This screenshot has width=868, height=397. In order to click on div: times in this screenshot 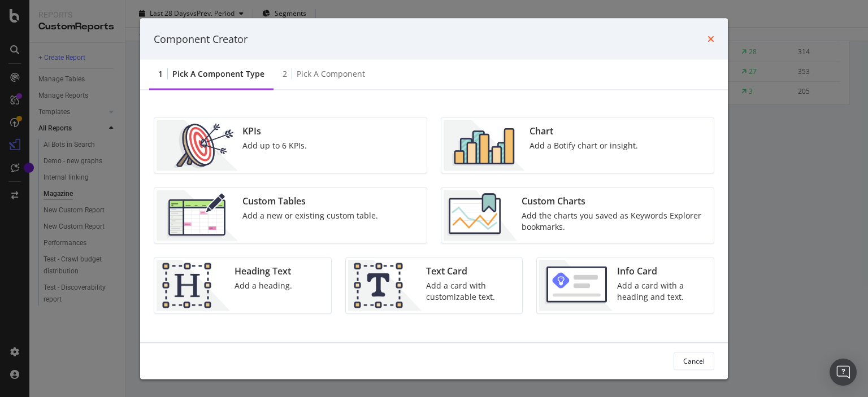, I will do `click(711, 39)`.